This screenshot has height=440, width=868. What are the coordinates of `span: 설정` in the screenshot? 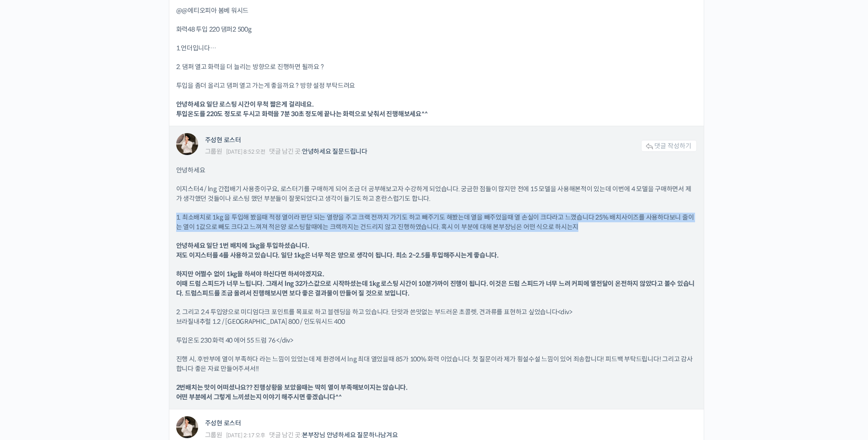 It's located at (147, 308).